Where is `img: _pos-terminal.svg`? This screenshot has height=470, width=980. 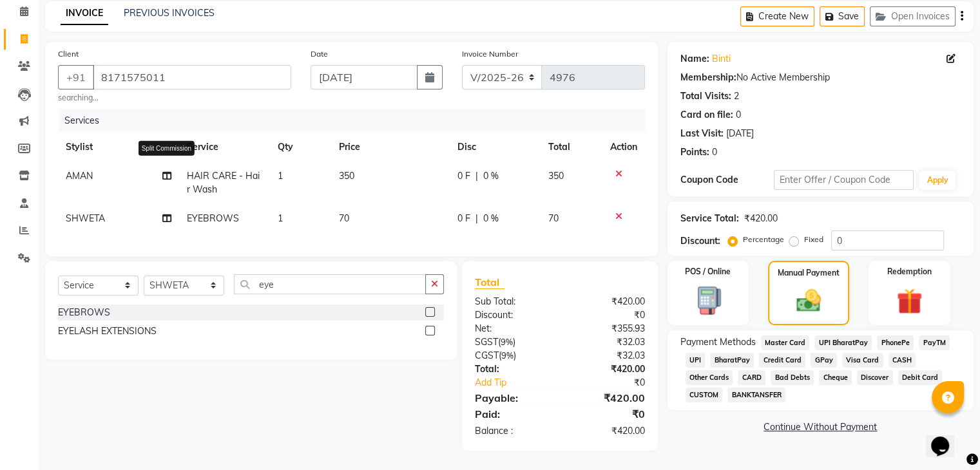 img: _pos-terminal.svg is located at coordinates (708, 301).